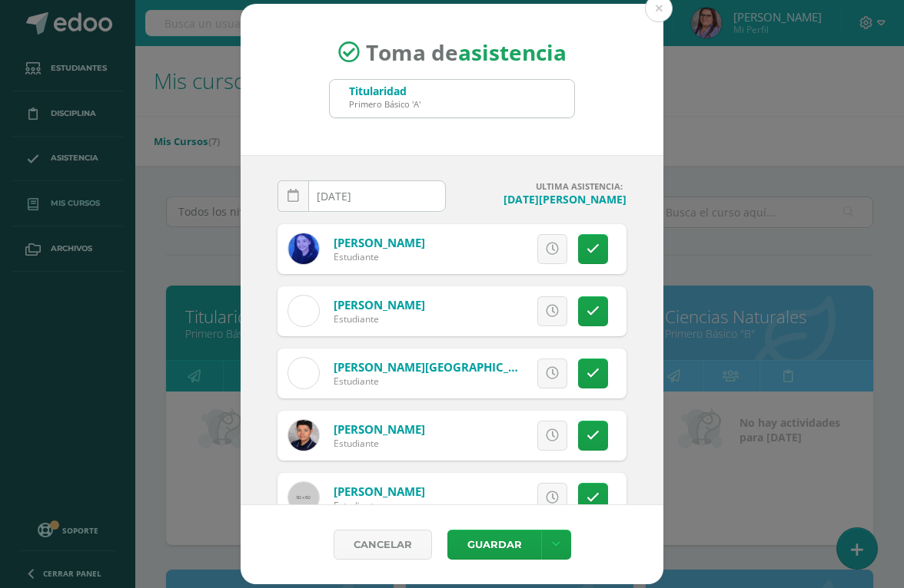 The height and width of the screenshot is (588, 904). What do you see at coordinates (383, 545) in the screenshot?
I see `a: Cancelar` at bounding box center [383, 545].